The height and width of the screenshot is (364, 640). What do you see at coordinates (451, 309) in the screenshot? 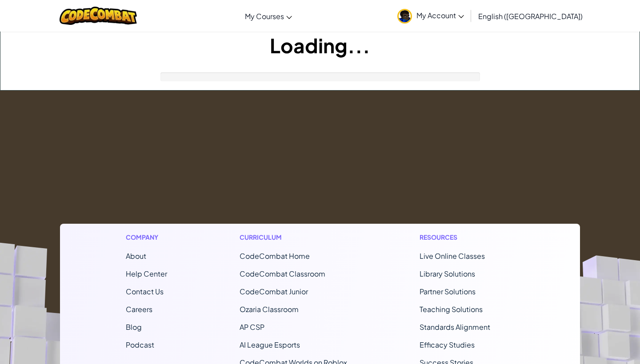
I see `a: Teaching Solutions` at bounding box center [451, 309].